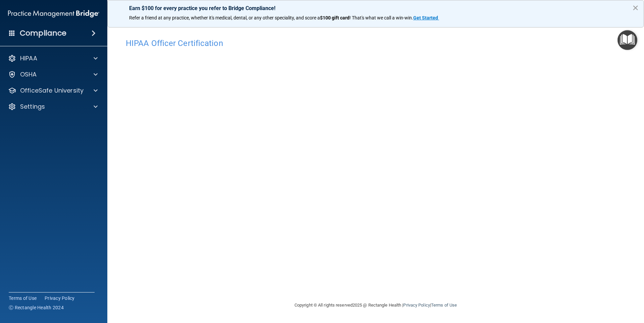 This screenshot has height=323, width=644. I want to click on span: Ⓒ Rectangle Health 2024, so click(36, 307).